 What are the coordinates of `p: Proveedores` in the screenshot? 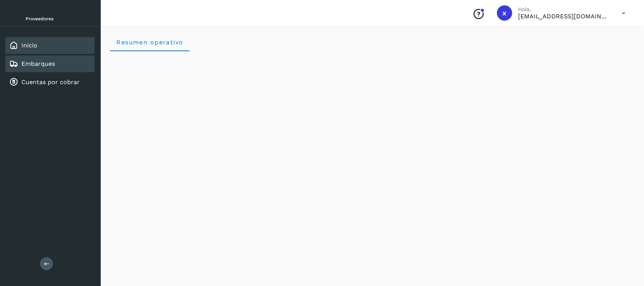 It's located at (58, 19).